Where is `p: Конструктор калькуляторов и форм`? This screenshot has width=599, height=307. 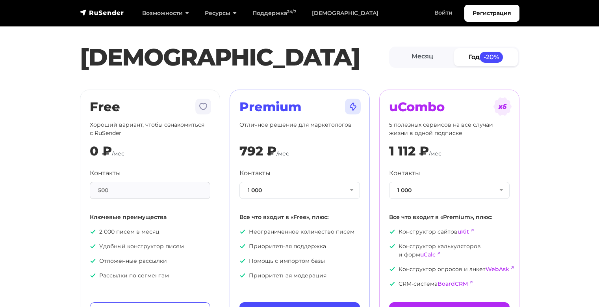 p: Конструктор калькуляторов и форм is located at coordinates (450, 250).